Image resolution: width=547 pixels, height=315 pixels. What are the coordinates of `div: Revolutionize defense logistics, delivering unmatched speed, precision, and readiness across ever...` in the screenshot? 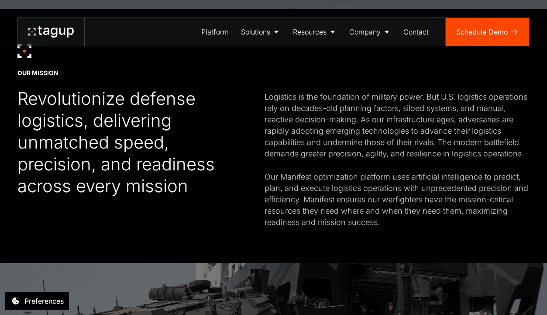 It's located at (124, 142).